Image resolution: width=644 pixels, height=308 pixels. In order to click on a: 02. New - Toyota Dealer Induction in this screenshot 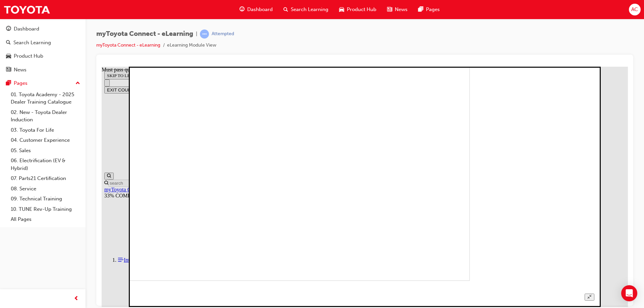, I will do `click(45, 116)`.